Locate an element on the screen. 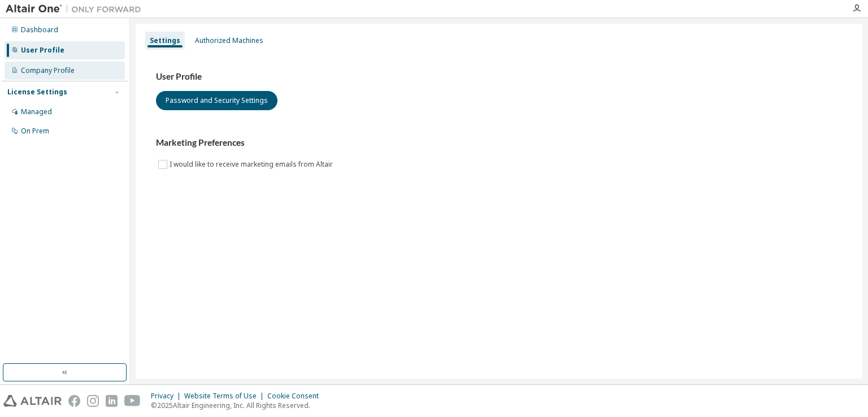 This screenshot has width=868, height=417. img: youtube.svg is located at coordinates (132, 401).